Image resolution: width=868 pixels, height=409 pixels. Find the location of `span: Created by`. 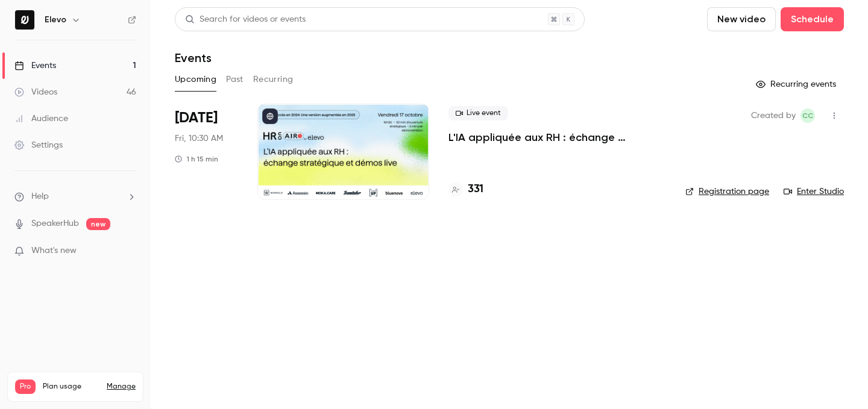

span: Created by is located at coordinates (774, 116).